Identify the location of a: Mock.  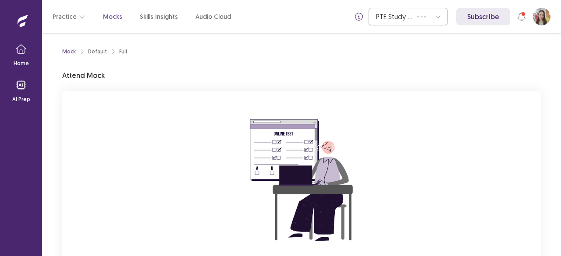
(69, 52).